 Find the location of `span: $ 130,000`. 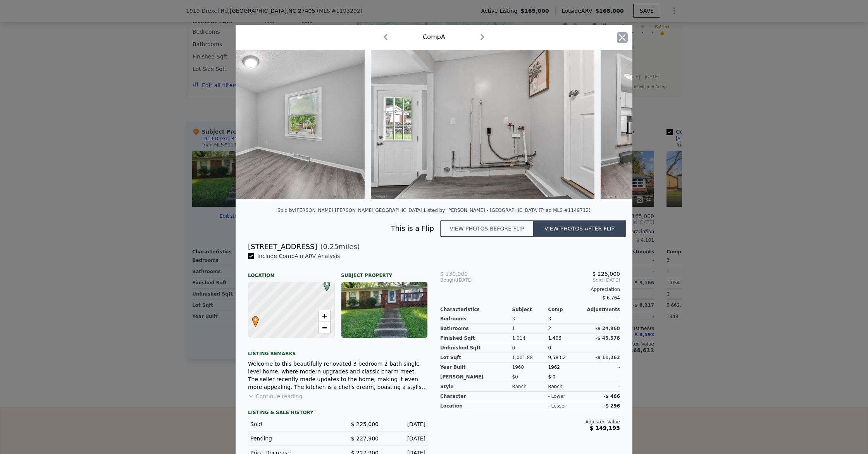

span: $ 130,000 is located at coordinates (454, 274).